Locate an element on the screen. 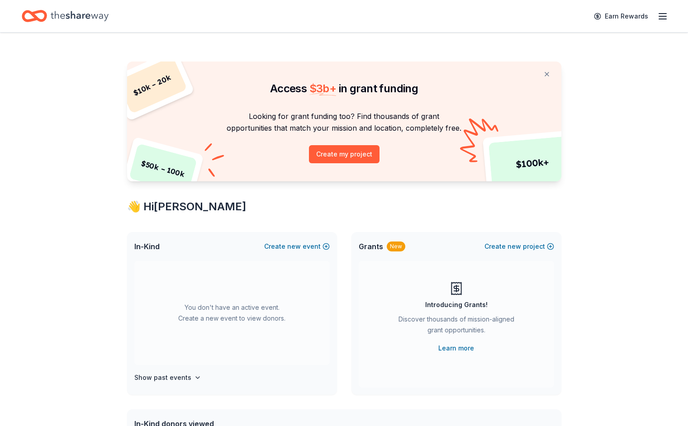 This screenshot has height=426, width=688. a: Home is located at coordinates (65, 16).